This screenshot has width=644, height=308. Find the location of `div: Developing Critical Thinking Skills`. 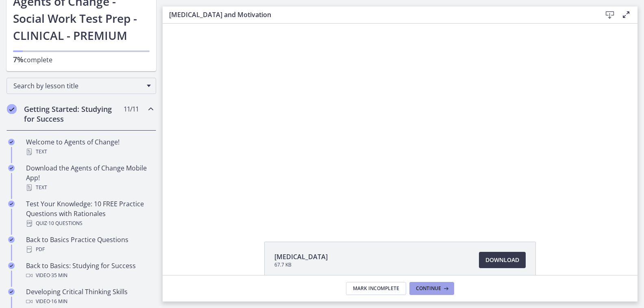

div: Developing Critical Thinking Skills is located at coordinates (89, 297).